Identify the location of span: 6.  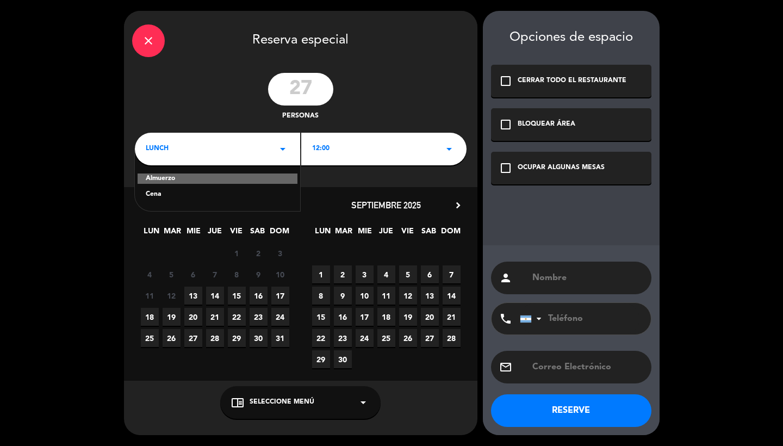
(429, 274).